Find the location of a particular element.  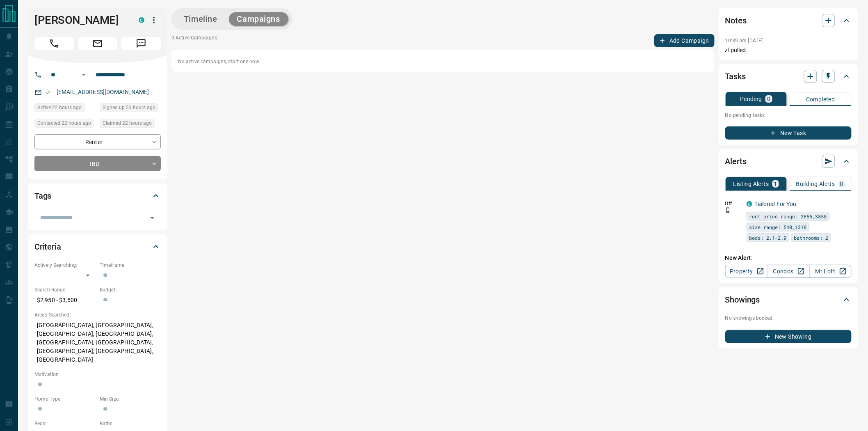

span: Message is located at coordinates (141, 44).